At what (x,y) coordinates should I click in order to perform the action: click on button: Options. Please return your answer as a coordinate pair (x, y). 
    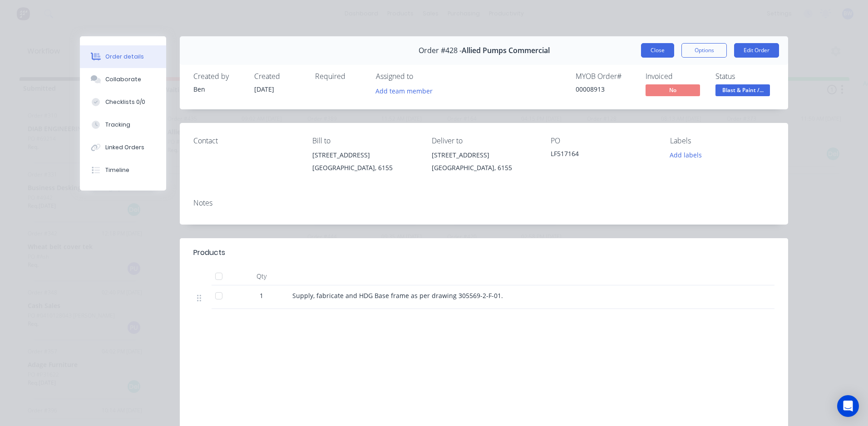
    Looking at the image, I should click on (704, 51).